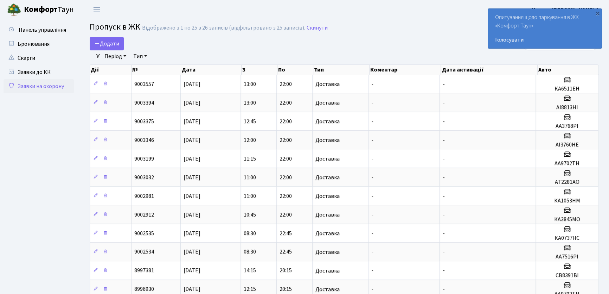 This screenshot has width=609, height=294. What do you see at coordinates (567, 238) in the screenshot?
I see `h5: КА0737НС` at bounding box center [567, 238].